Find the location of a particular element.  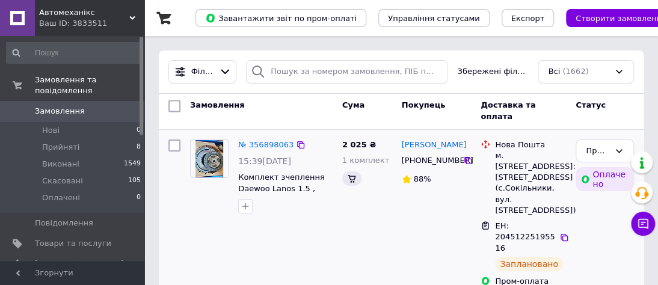

span: (1662) is located at coordinates (575, 71).